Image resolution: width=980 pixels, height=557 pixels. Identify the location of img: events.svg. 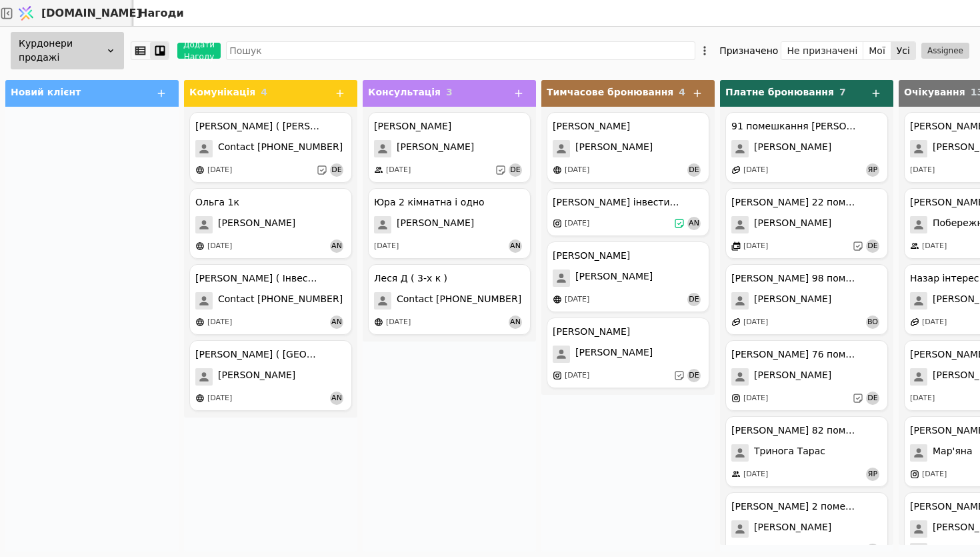
(736, 246).